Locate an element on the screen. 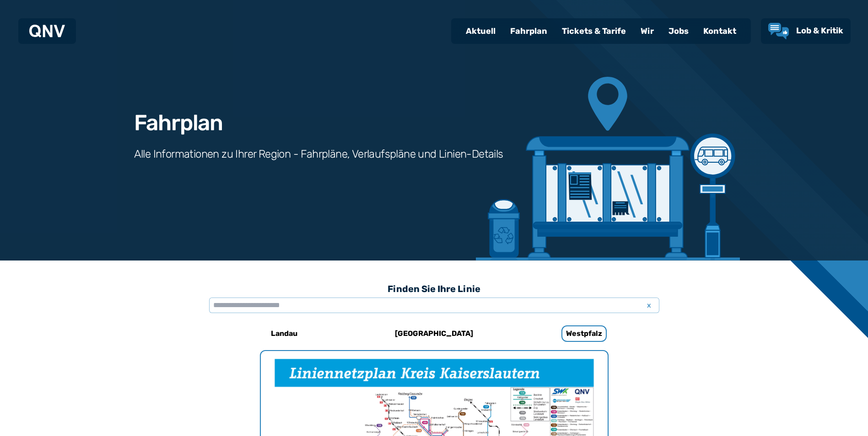 This screenshot has width=868, height=436. a: Fahrplan is located at coordinates (528, 31).